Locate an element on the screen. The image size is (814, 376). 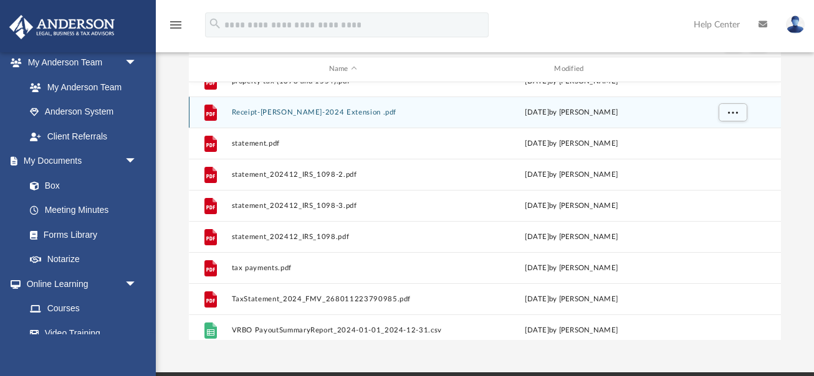
button: property tax (1378 and 1554).pdf is located at coordinates (343, 81).